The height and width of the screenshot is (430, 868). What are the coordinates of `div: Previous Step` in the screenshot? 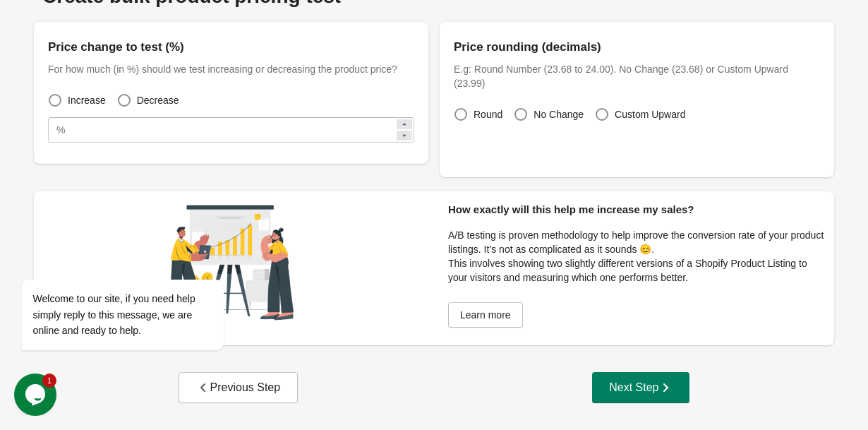 It's located at (239, 387).